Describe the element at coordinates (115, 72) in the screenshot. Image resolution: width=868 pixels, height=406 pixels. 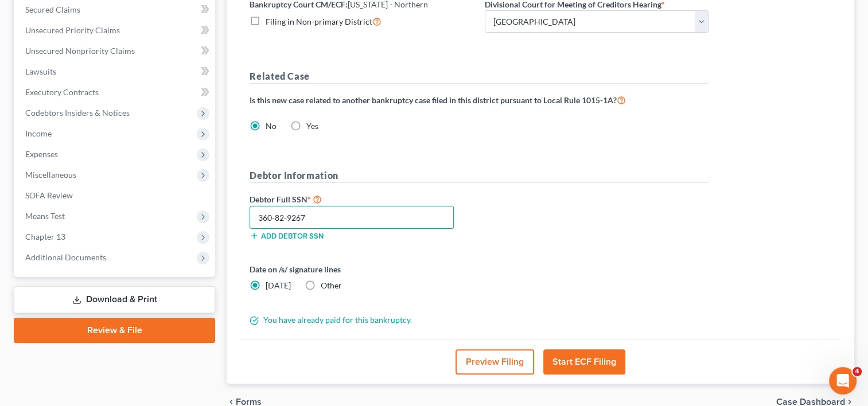
I see `a: Lawsuits` at that location.